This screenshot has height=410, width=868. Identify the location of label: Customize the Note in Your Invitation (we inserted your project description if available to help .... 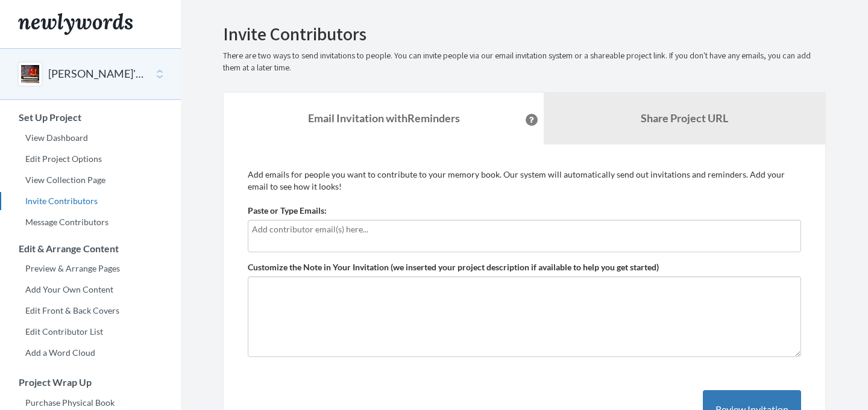
(454, 267).